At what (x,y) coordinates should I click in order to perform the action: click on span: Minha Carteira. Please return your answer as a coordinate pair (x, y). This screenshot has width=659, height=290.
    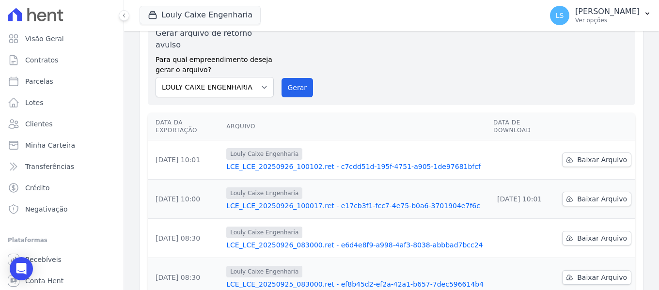
    Looking at the image, I should click on (50, 145).